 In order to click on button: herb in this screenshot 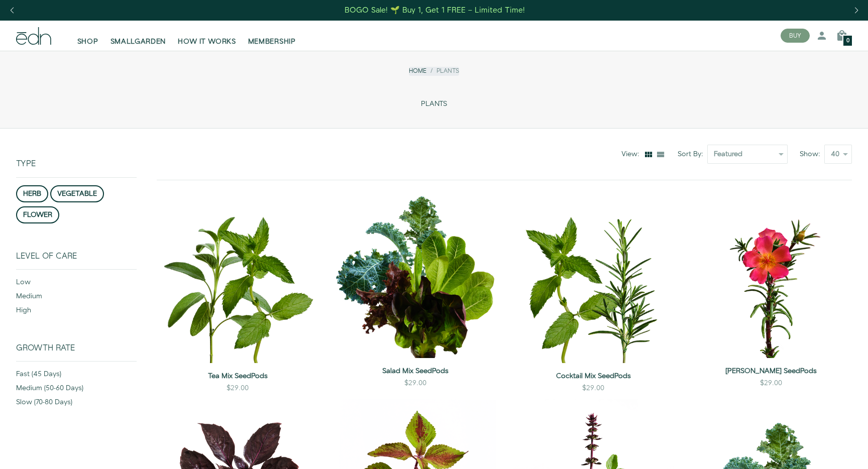, I will do `click(32, 194)`.